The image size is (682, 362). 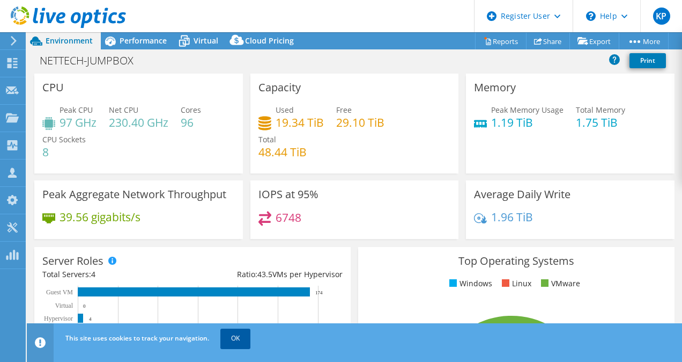 I want to click on h3: Server Roles, so click(x=73, y=261).